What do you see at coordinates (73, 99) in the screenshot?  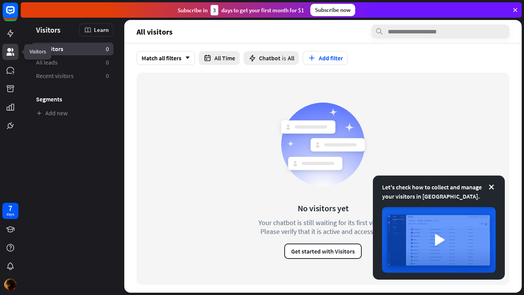 I see `h3: Segments` at bounding box center [73, 99].